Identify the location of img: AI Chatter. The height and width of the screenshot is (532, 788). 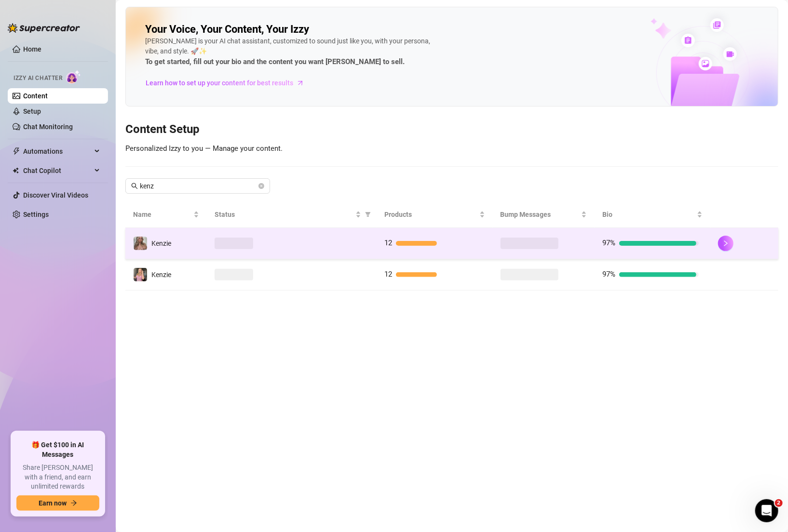
(74, 77).